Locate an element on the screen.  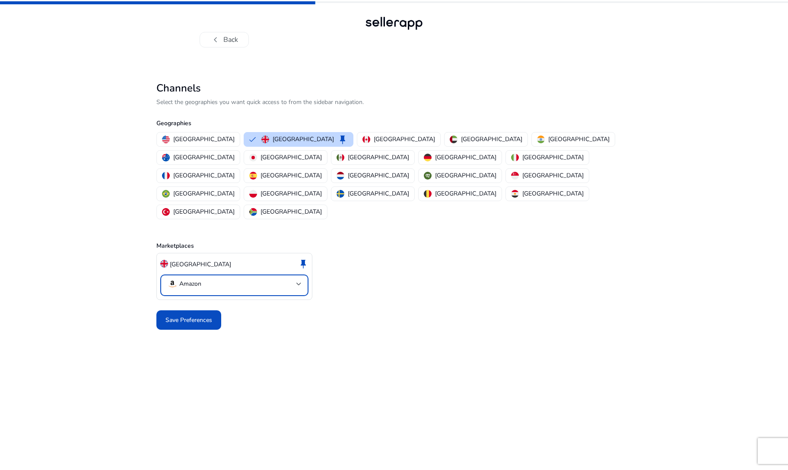
p: Amazon is located at coordinates (190, 284).